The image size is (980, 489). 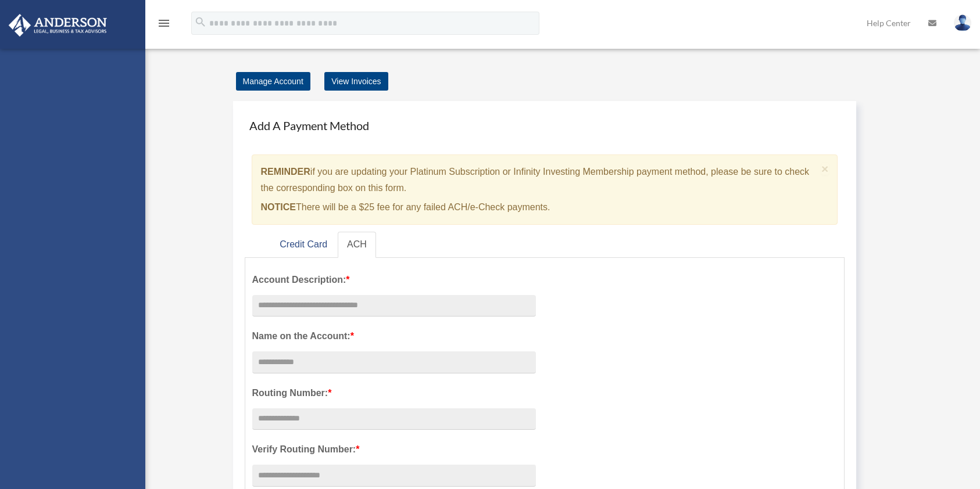 What do you see at coordinates (356, 81) in the screenshot?
I see `a: View Invoices` at bounding box center [356, 81].